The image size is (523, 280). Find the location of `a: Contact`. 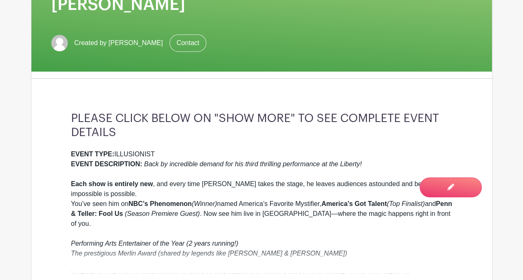

a: Contact is located at coordinates (188, 43).